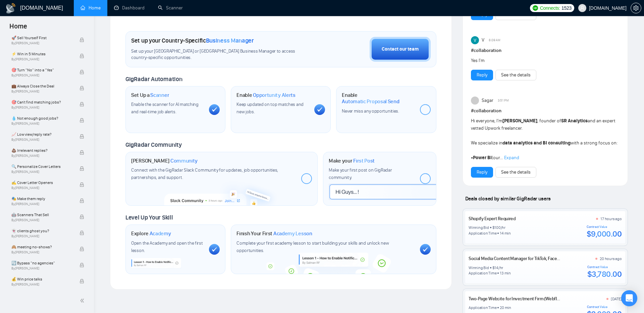 The height and width of the screenshot is (313, 644). What do you see at coordinates (154, 79) in the screenshot?
I see `span: GigRadar Automation` at bounding box center [154, 79].